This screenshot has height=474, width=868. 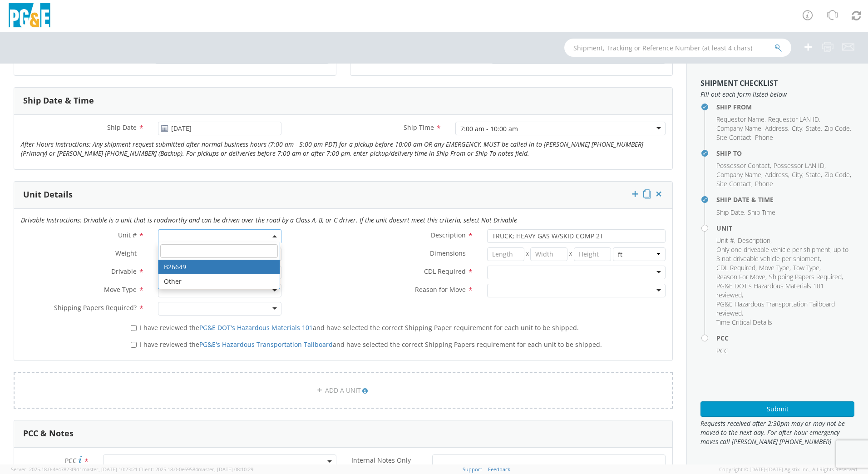 What do you see at coordinates (48, 195) in the screenshot?
I see `h3: Unit Details` at bounding box center [48, 195].